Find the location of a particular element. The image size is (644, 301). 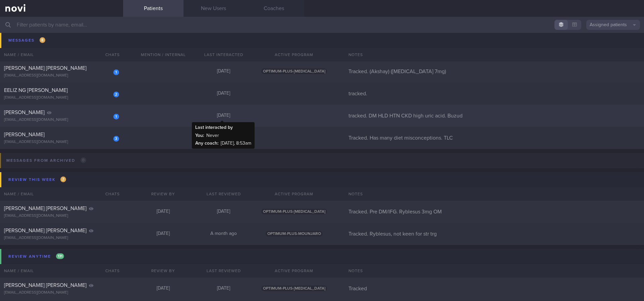

div: tracked. DM HLD HTN CKD high uric acid. Buzud is located at coordinates (494, 116).